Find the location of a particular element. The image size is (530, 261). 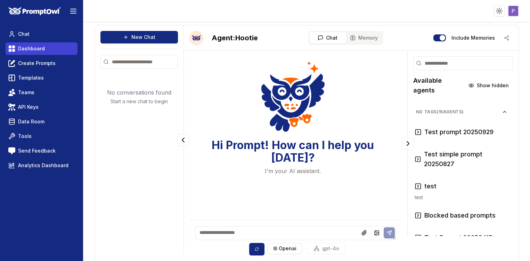

a: Analytics Dashboard is located at coordinates (41, 166).